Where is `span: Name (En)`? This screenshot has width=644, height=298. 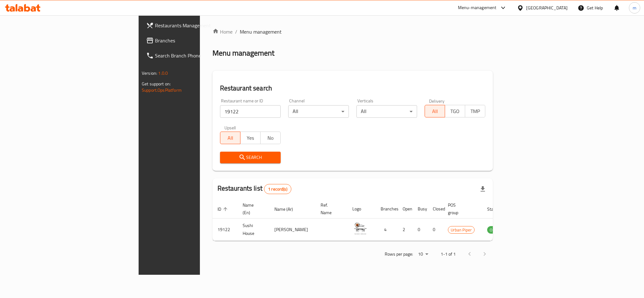 span: Name (En) is located at coordinates (252, 209).